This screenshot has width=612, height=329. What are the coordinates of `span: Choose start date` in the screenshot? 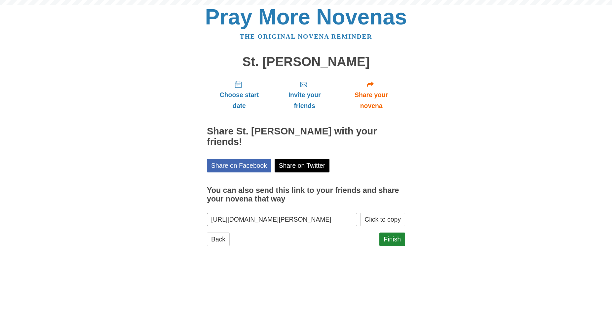 It's located at (239, 100).